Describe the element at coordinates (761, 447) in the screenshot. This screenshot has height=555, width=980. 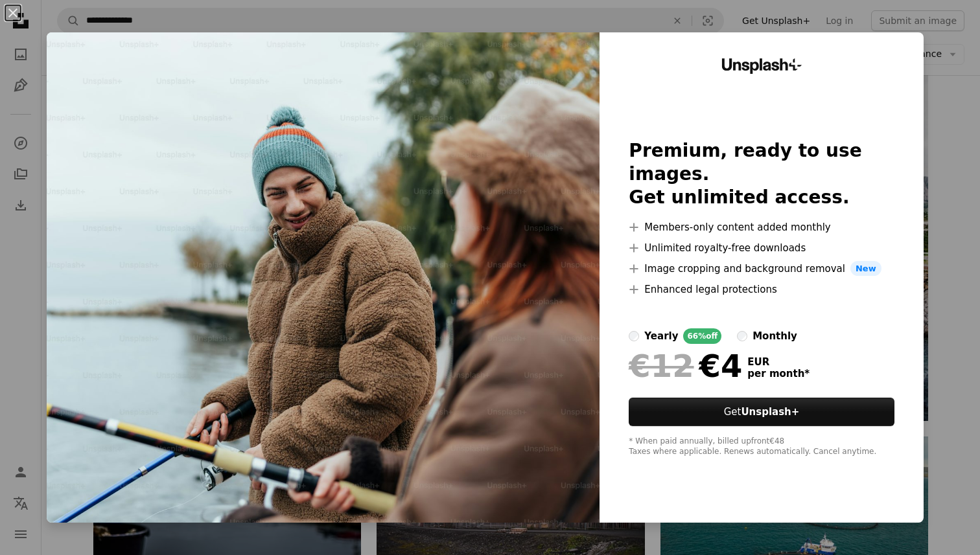
I see `div: * When paid annually, billed upfront €48 Taxes where applicable. Renews automatically. Cancel any...` at that location.